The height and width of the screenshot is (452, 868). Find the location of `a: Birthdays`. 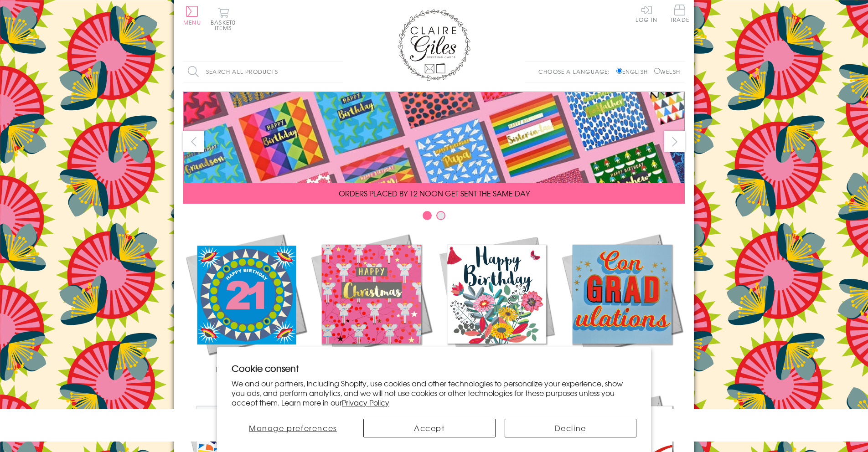

a: Birthdays is located at coordinates (496, 303).